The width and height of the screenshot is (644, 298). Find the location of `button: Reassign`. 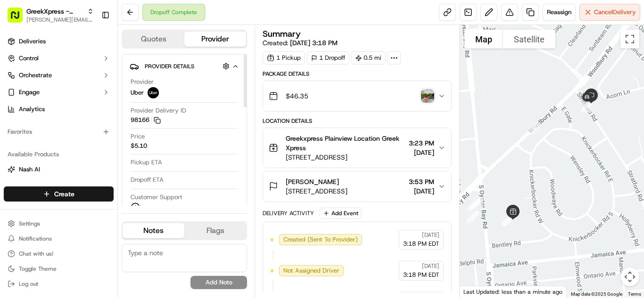

button: Reassign is located at coordinates (559, 12).